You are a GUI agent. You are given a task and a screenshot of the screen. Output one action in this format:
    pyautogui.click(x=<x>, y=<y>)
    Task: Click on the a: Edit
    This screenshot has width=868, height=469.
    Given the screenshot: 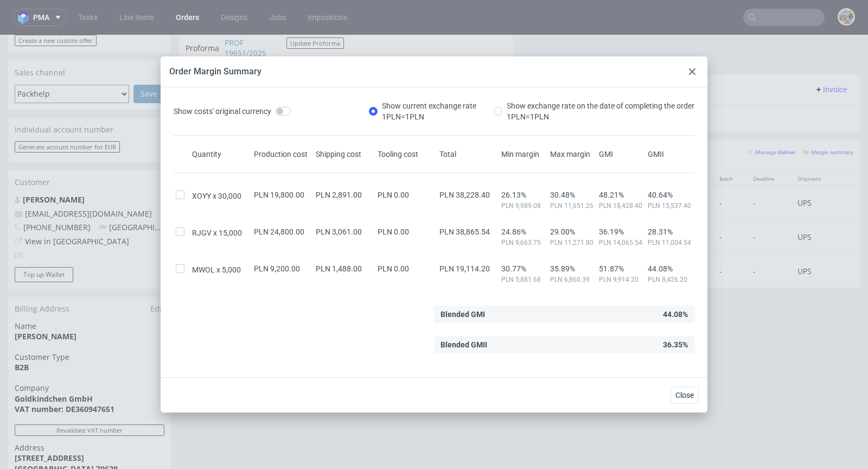 What is the action you would take?
    pyautogui.click(x=158, y=274)
    